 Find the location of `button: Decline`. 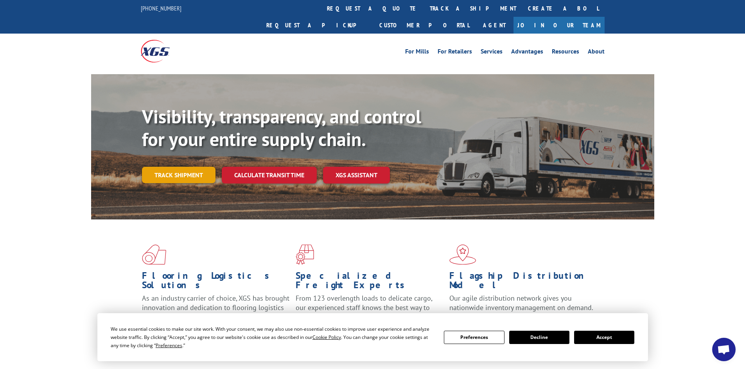

button: Decline is located at coordinates (539, 338).